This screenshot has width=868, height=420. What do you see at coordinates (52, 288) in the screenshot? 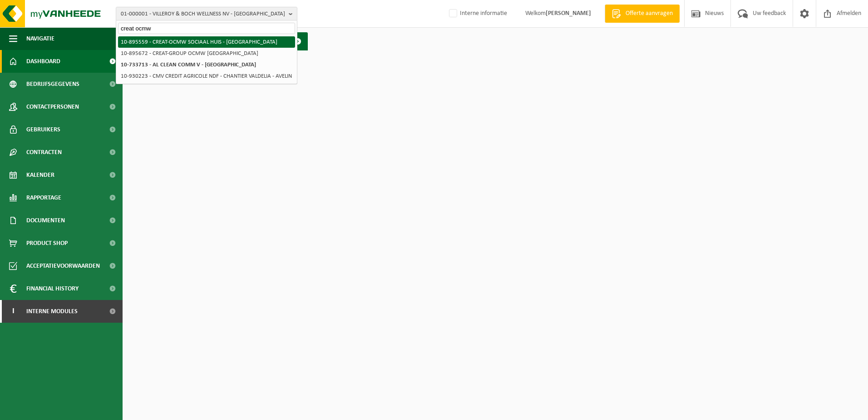
I see `span: Financial History` at bounding box center [52, 288].